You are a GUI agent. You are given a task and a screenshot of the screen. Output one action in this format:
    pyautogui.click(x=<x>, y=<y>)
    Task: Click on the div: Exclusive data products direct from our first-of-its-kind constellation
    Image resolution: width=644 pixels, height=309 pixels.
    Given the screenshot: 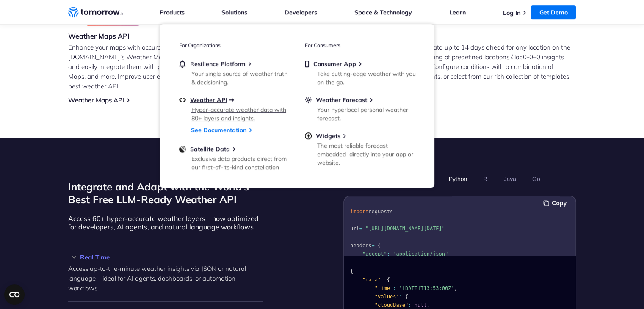 What is the action you would take?
    pyautogui.click(x=241, y=163)
    